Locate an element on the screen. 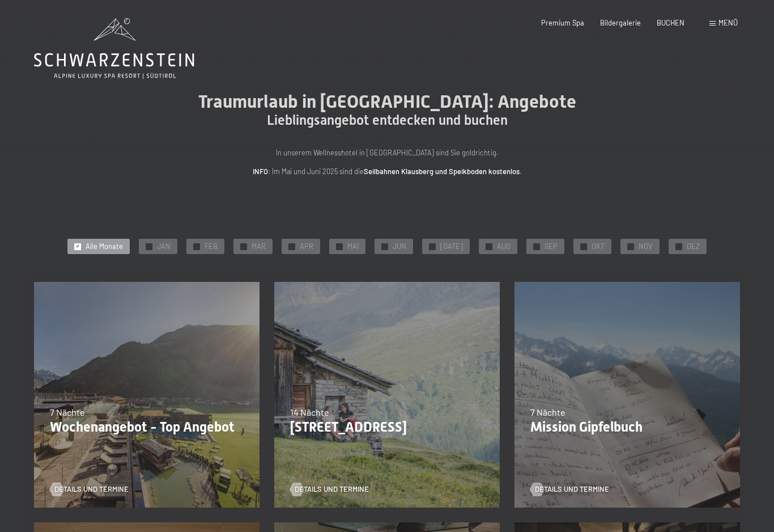  span: SEP is located at coordinates (551, 247).